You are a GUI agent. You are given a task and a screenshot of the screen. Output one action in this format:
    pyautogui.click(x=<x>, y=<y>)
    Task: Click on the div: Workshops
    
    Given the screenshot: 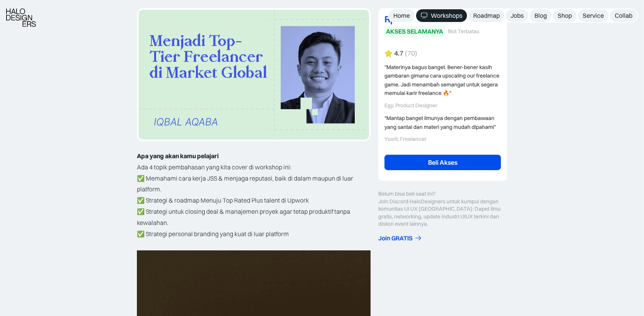 What is the action you would take?
    pyautogui.click(x=446, y=15)
    